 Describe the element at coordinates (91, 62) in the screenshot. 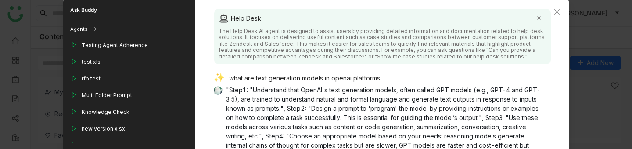

I see `div: test xls` at that location.